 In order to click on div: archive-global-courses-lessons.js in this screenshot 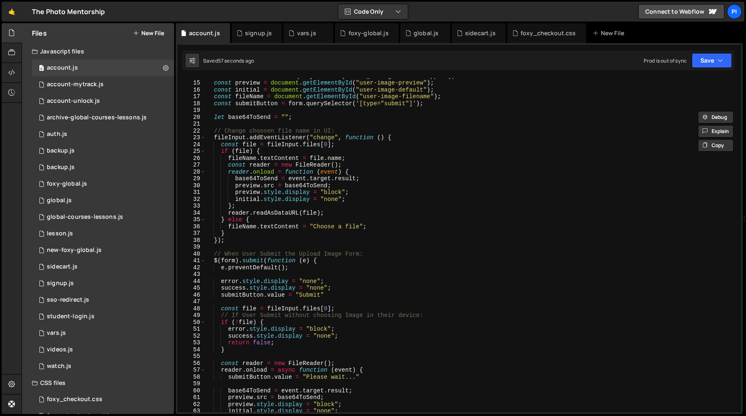, I will do `click(97, 118)`.